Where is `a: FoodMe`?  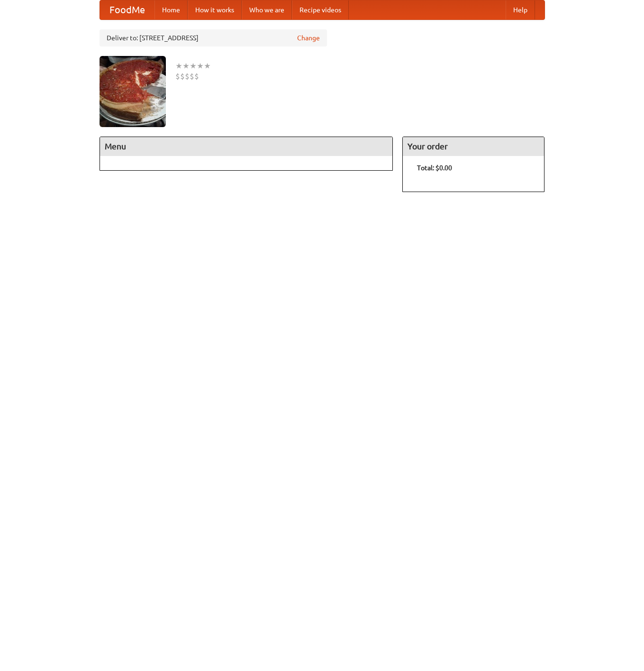 a: FoodMe is located at coordinates (127, 10).